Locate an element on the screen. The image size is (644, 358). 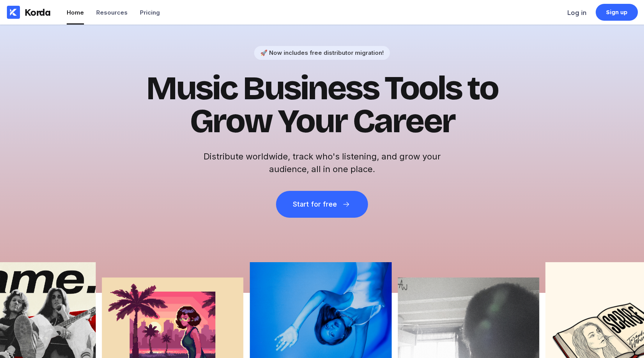
h1: Music Business Tools to Grow Your Career is located at coordinates (322, 105).